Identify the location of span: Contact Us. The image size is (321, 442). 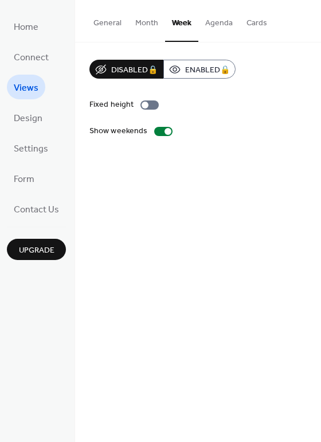
(36, 209).